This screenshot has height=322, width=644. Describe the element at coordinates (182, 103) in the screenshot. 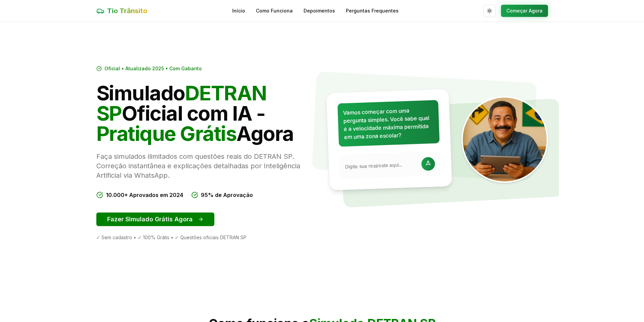

I see `span: DETRAN SP` at that location.